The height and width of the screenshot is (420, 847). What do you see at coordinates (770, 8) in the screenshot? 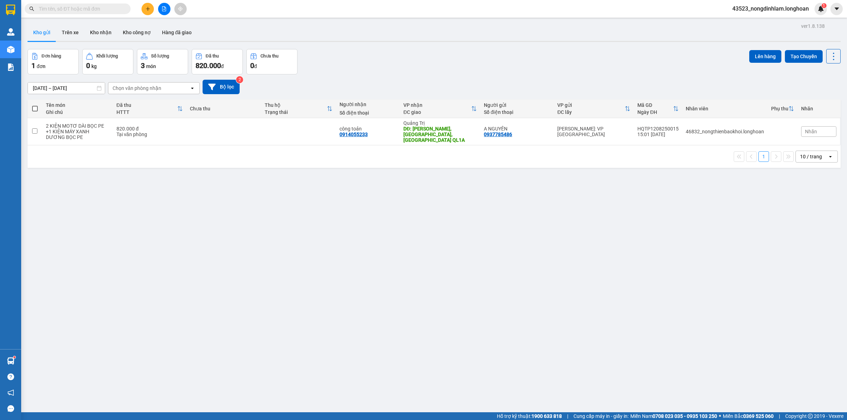
I see `span: 43523_nongdinhlam.longhoan` at bounding box center [770, 8].